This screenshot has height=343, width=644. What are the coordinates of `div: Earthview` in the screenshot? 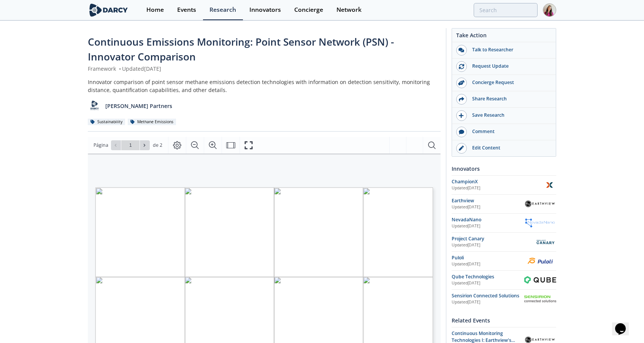 It's located at (488, 201).